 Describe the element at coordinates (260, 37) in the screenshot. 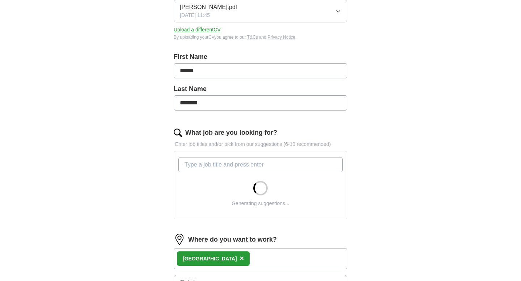

I see `div: By uploading your CV you agree to our and .` at that location.